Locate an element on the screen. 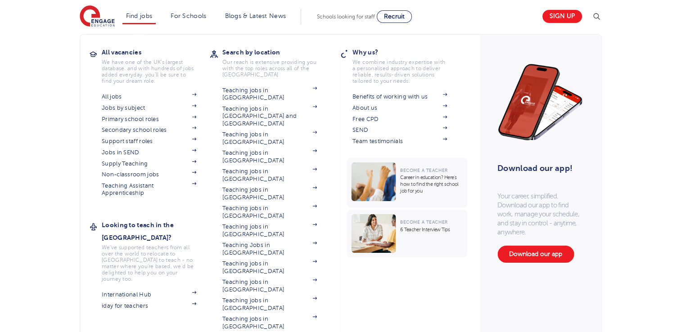 This screenshot has height=332, width=681. span: Recruit is located at coordinates (394, 16).